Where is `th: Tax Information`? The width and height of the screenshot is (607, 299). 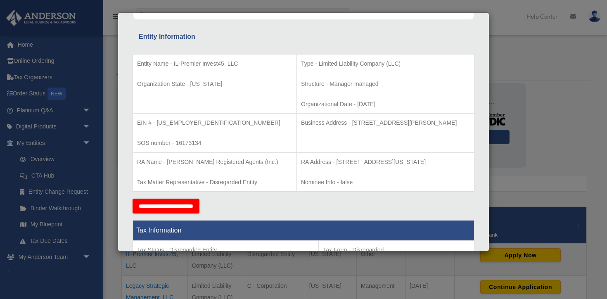 th: Tax Information is located at coordinates (303, 230).